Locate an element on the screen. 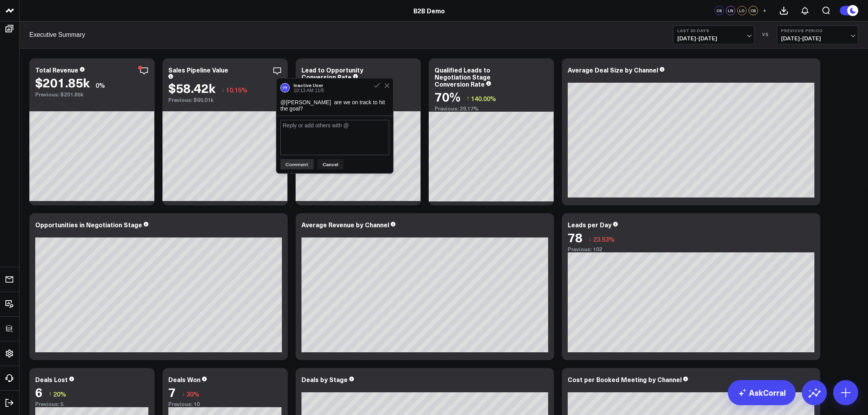 The image size is (868, 415). b: Last 30 Days is located at coordinates (714, 30).